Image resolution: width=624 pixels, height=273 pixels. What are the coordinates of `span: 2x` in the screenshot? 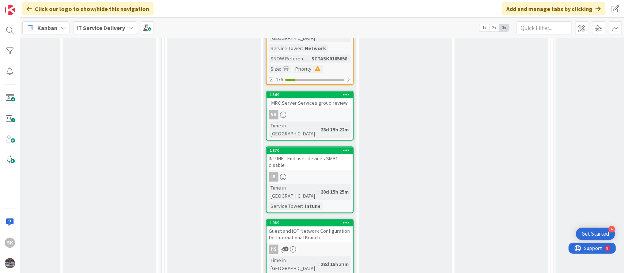 It's located at (494, 28).